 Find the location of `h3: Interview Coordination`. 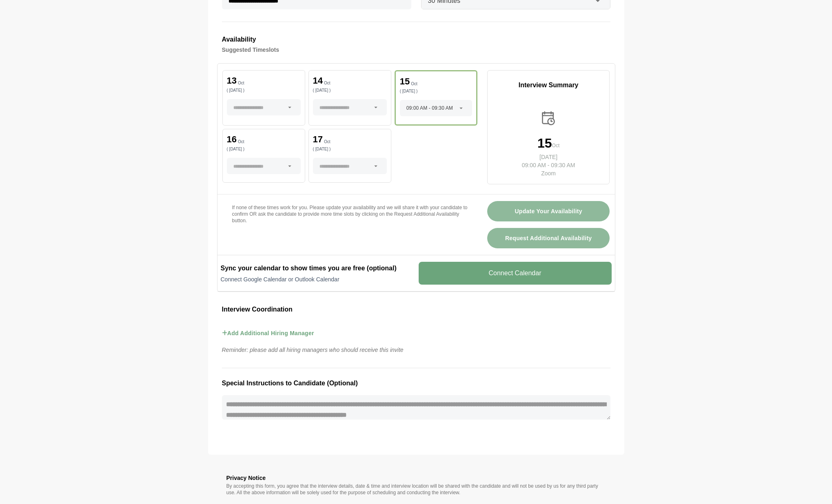

h3: Interview Coordination is located at coordinates (416, 310).